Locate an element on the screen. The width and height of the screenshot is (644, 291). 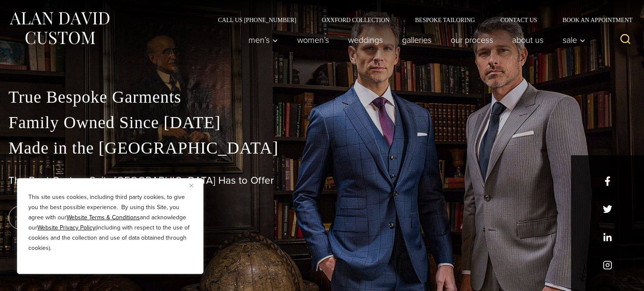
a: Website Privacy Policy is located at coordinates (66, 228).